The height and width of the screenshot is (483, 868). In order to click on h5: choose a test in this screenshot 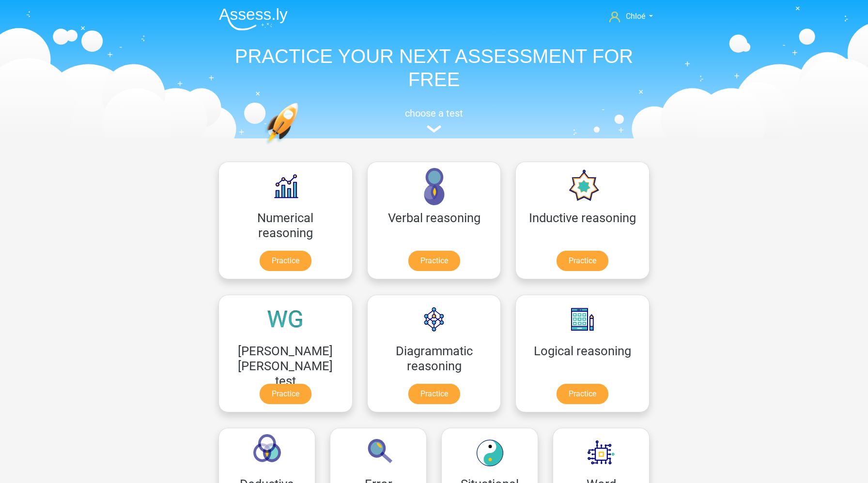, I will do `click(434, 113)`.